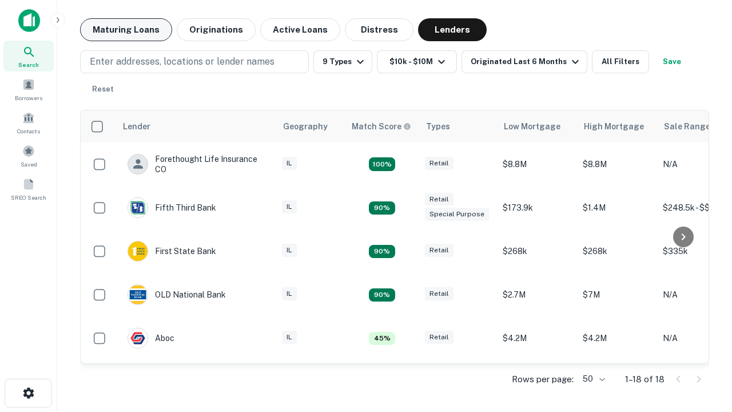 This screenshot has width=732, height=412. Describe the element at coordinates (438, 126) in the screenshot. I see `div: Types` at that location.